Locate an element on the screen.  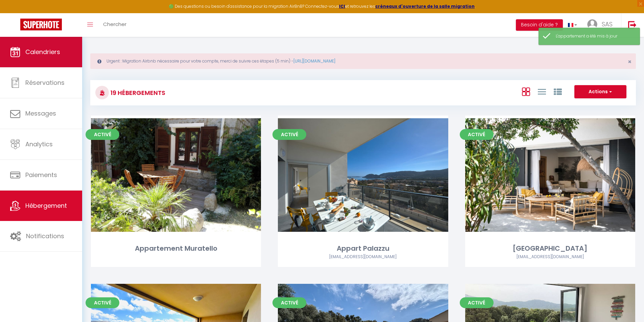
h3: 19 Hébergements is located at coordinates (137, 92).